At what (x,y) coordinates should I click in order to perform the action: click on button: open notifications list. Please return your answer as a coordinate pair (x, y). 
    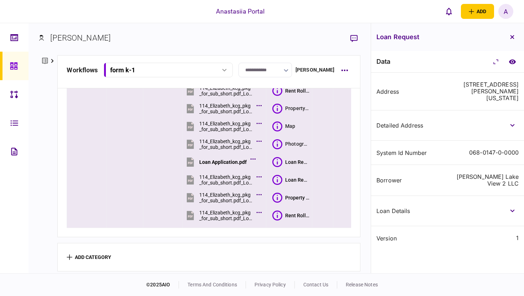
    Looking at the image, I should click on (449, 11).